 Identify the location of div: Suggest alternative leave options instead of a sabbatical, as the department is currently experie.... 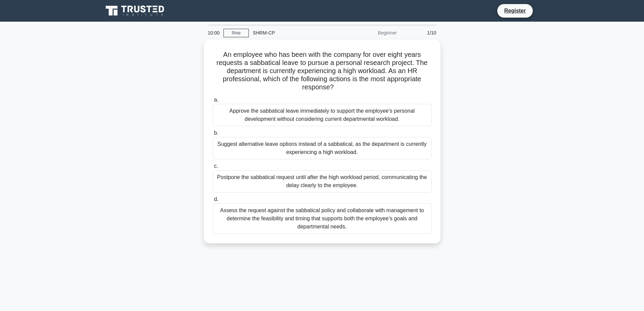
(322, 148).